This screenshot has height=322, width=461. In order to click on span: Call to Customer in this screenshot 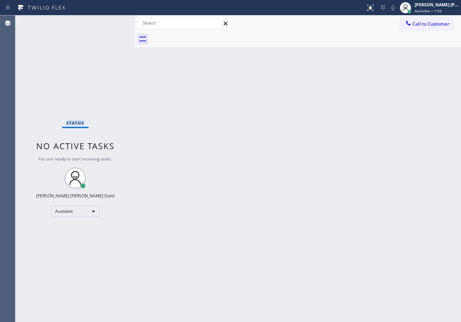, I will do `click(431, 24)`.